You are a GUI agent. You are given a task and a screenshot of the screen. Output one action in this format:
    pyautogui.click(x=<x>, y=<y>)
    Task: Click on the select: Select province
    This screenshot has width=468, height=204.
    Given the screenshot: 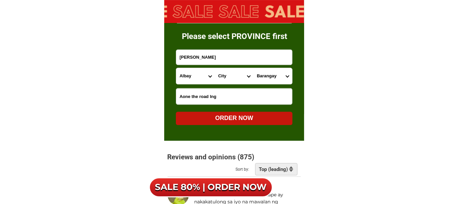 What is the action you would take?
    pyautogui.click(x=196, y=76)
    